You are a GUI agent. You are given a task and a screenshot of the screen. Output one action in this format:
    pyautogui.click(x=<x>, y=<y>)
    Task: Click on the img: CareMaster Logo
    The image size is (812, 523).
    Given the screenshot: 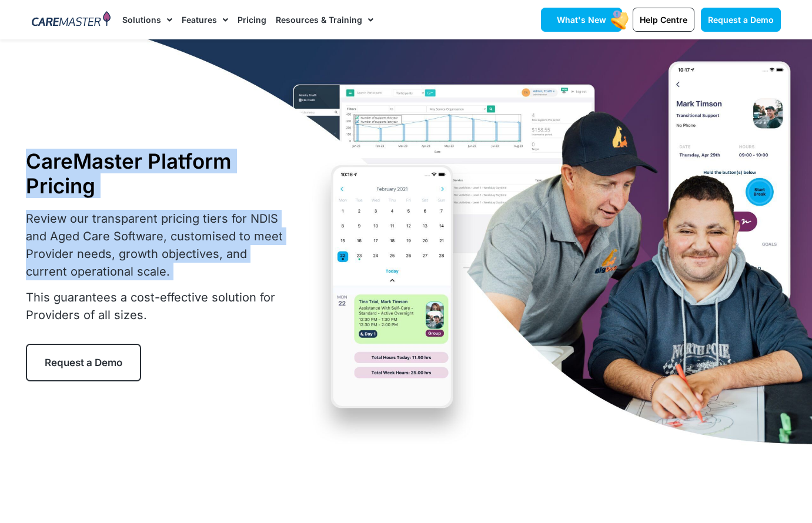 What is the action you would take?
    pyautogui.click(x=71, y=20)
    